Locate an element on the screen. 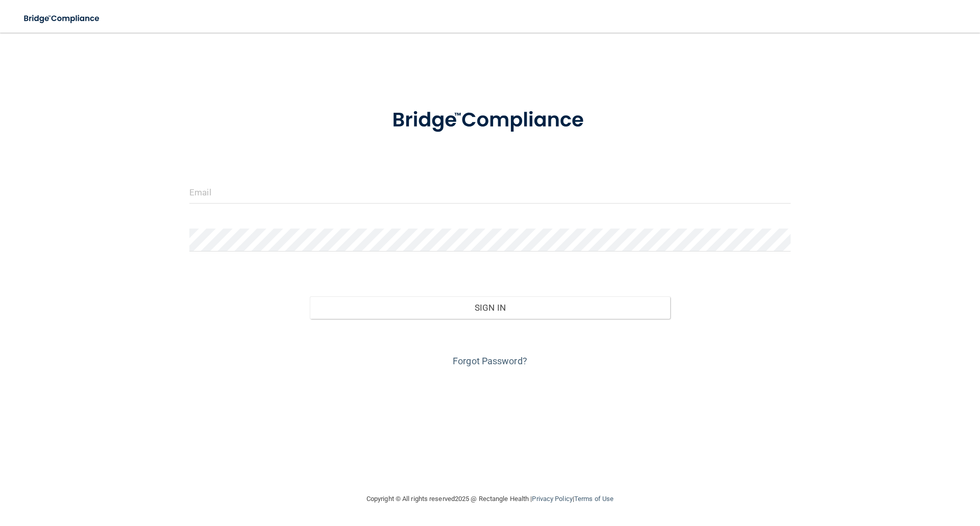  button: Sign In is located at coordinates (490, 307).